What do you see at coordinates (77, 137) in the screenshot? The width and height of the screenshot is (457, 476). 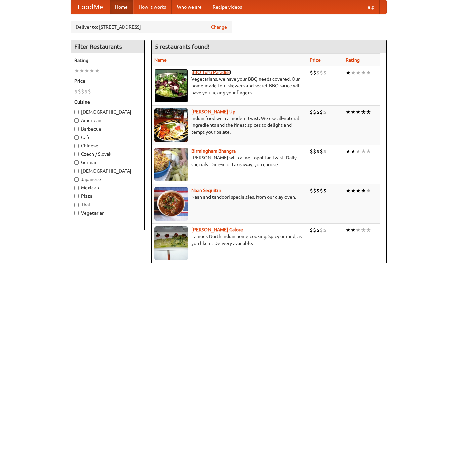 I see `input: Cafe` at bounding box center [77, 137].